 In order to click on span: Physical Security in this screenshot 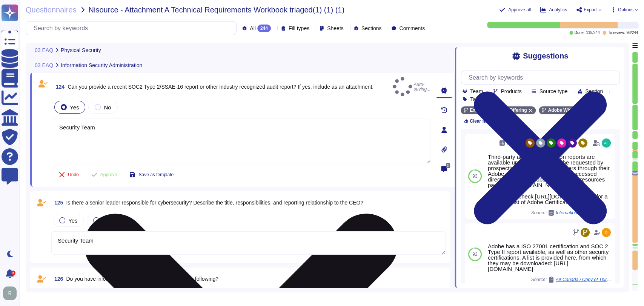, I will do `click(81, 50)`.